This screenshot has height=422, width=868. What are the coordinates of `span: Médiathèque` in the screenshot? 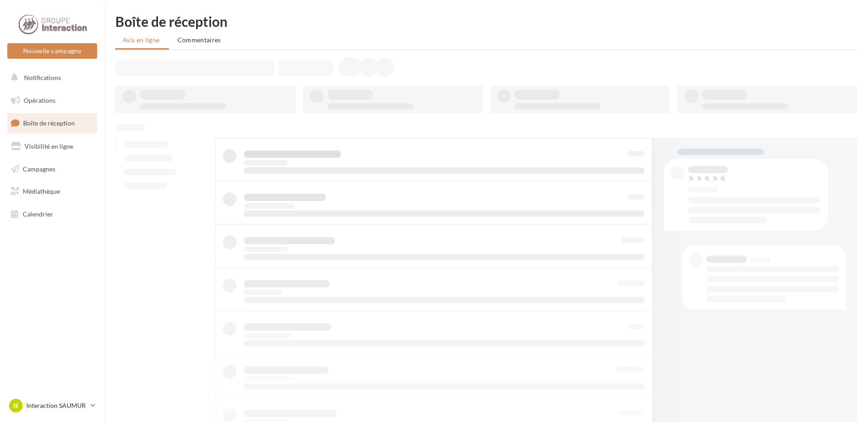 It's located at (41, 191).